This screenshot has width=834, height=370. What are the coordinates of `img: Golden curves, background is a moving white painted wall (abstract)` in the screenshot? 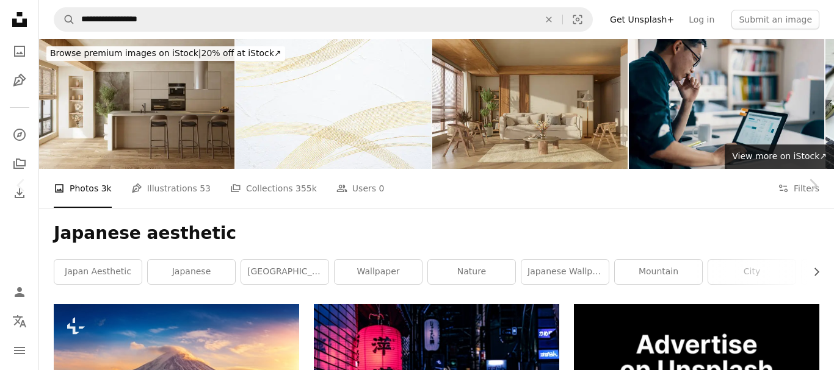 It's located at (333, 104).